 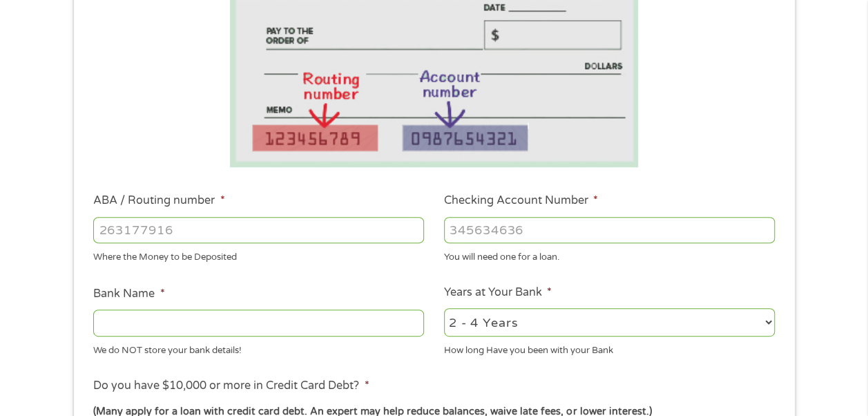 What do you see at coordinates (129, 293) in the screenshot?
I see `label: Bank Name` at bounding box center [129, 293].